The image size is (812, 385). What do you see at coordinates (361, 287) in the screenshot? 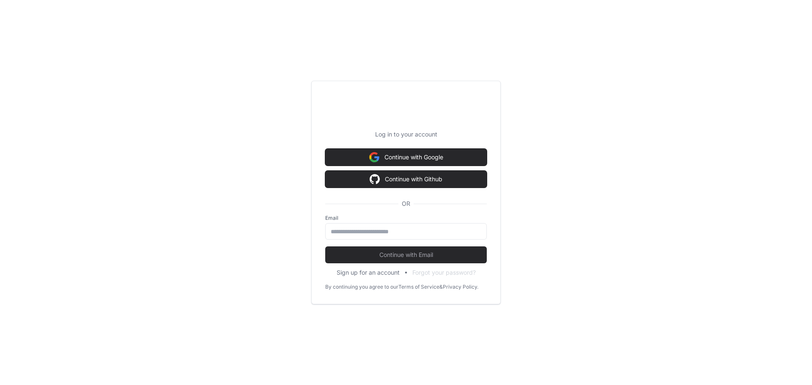
I see `div: By continuing you agree to our` at bounding box center [361, 287].